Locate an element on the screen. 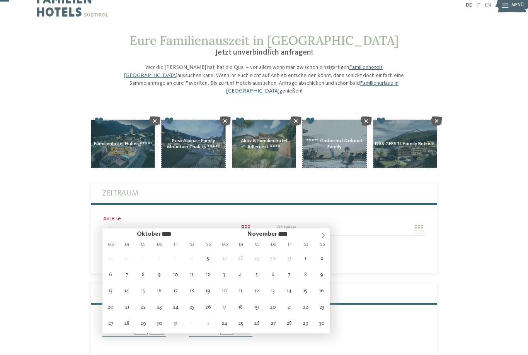 The width and height of the screenshot is (528, 355). span: November 26, 2025 is located at coordinates (257, 323).